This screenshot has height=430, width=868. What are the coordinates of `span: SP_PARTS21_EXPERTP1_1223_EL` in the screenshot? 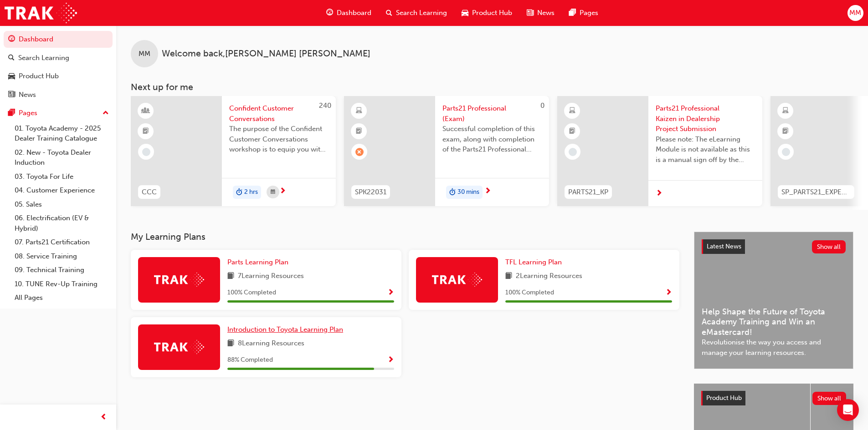 It's located at (816, 192).